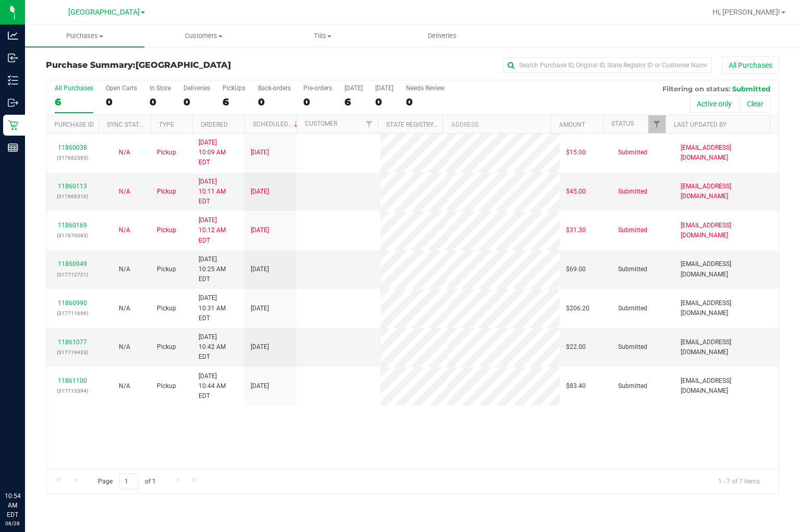 Image resolution: width=800 pixels, height=532 pixels. What do you see at coordinates (160, 88) in the screenshot?
I see `div: In Store` at bounding box center [160, 88].